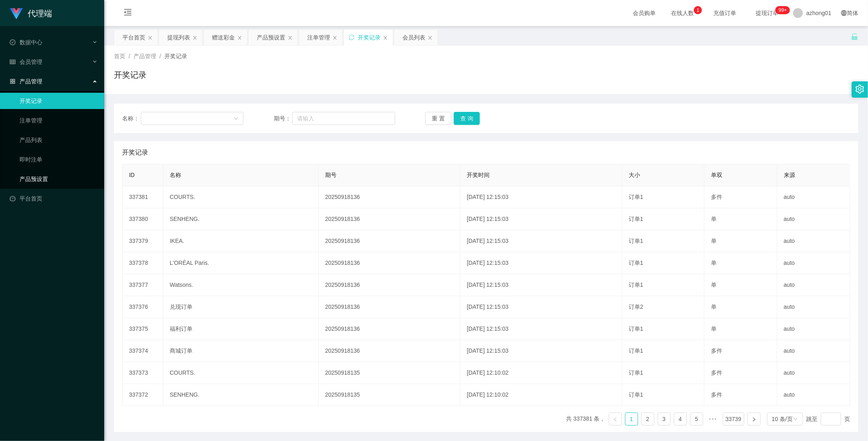  I want to click on span: 开奖记录, so click(176, 56).